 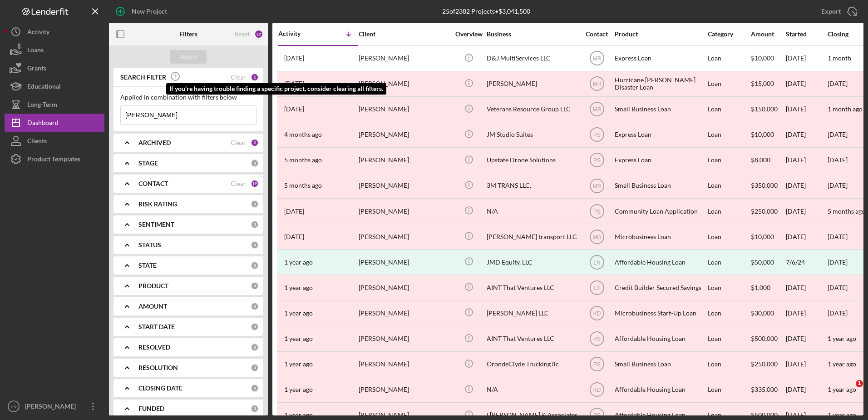 What do you see at coordinates (597, 262) in the screenshot?
I see `text: LN` at bounding box center [597, 262].